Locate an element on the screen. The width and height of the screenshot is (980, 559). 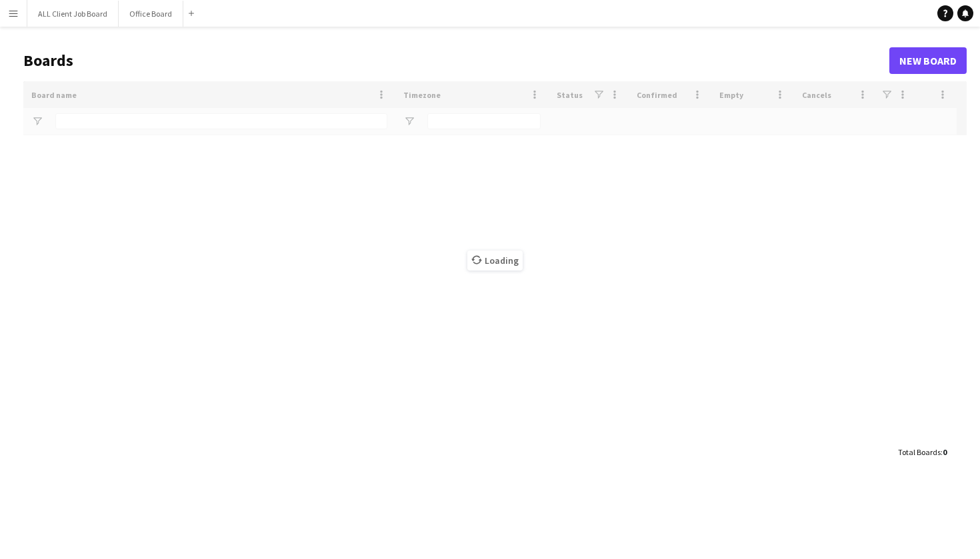
h1: Boards is located at coordinates (456, 61).